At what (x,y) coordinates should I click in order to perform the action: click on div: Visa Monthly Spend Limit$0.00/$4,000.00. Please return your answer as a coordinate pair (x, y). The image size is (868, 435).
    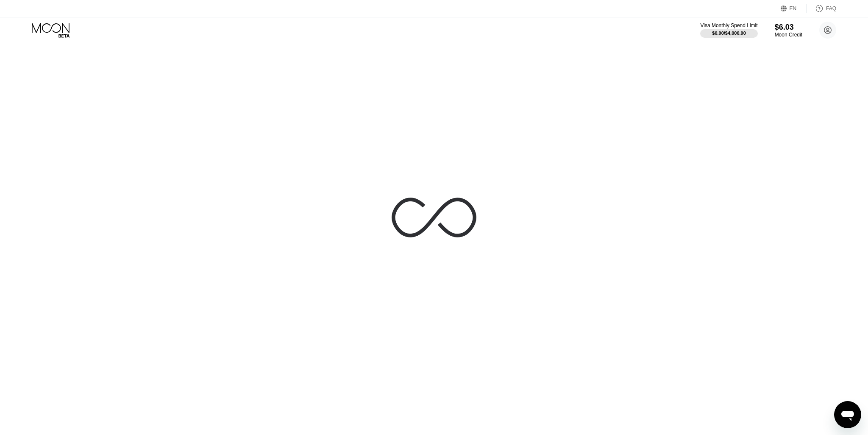
    Looking at the image, I should click on (728, 30).